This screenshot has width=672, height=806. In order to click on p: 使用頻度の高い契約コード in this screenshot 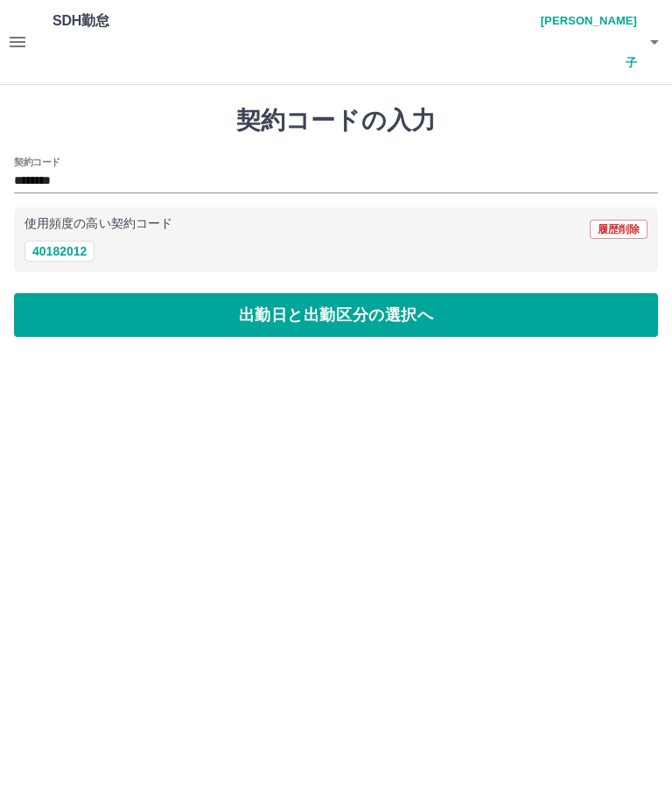, I will do `click(98, 224)`.